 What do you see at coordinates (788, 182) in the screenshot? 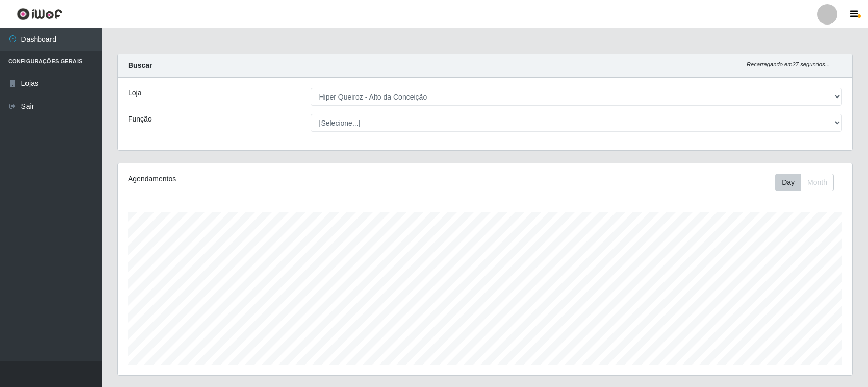
I see `button: Day` at bounding box center [788, 182].